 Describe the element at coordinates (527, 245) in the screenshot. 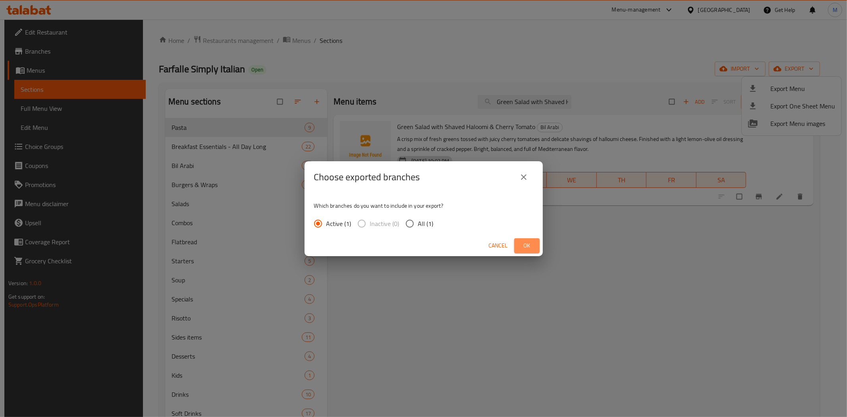

I see `button: Ok` at that location.